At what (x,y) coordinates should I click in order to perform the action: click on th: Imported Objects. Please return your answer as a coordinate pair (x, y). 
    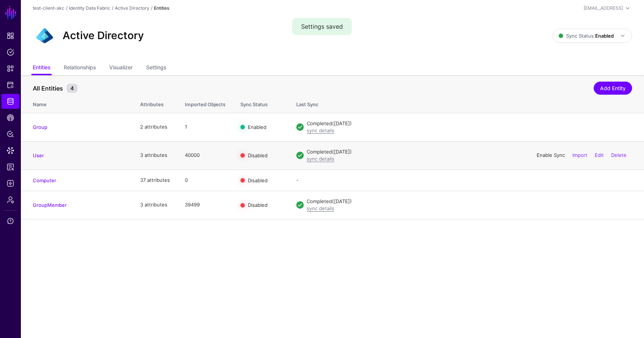
    Looking at the image, I should click on (205, 103).